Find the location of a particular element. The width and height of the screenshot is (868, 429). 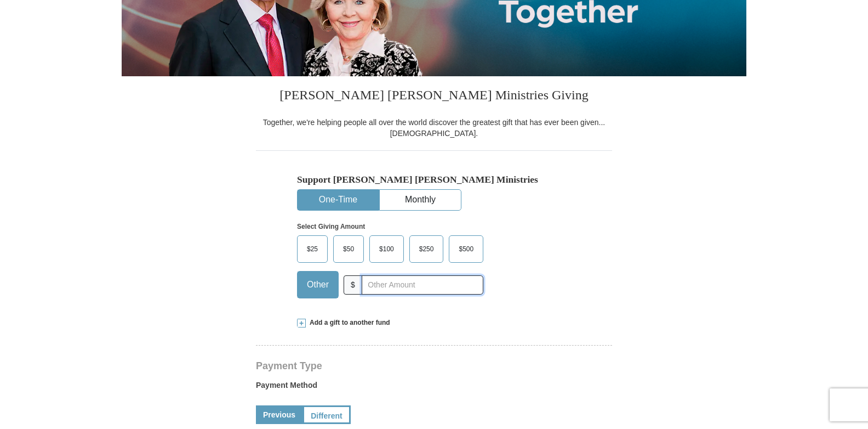

input: Other Amount is located at coordinates (423, 285).